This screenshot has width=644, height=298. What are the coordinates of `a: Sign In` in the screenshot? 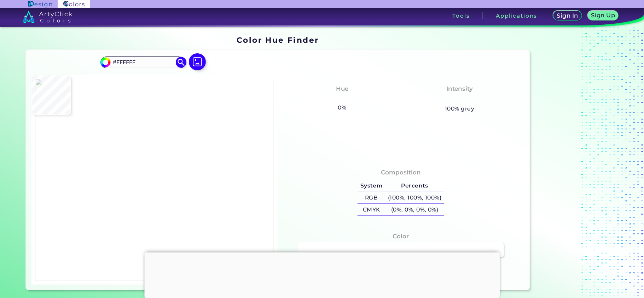 It's located at (567, 15).